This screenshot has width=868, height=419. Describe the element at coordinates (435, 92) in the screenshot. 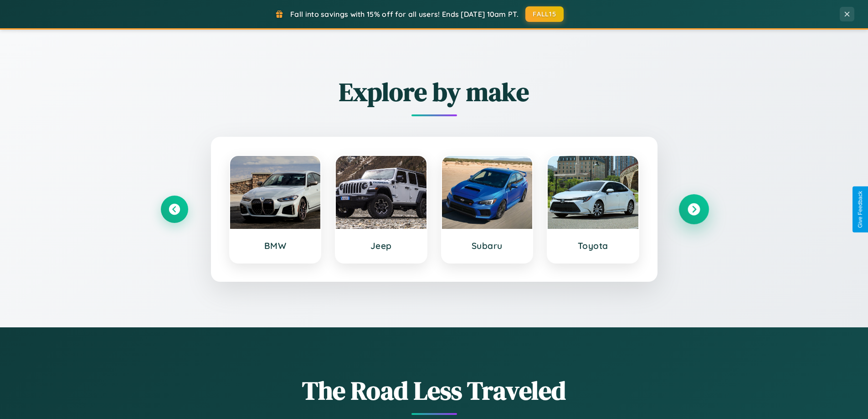

I see `h2: Explore by make` at that location.